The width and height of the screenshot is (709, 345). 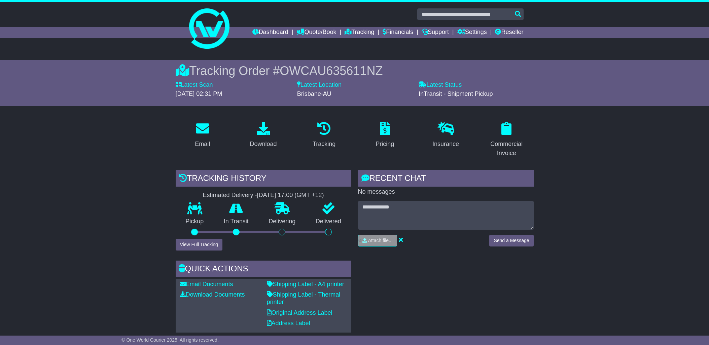 I want to click on a: Insurance, so click(x=446, y=135).